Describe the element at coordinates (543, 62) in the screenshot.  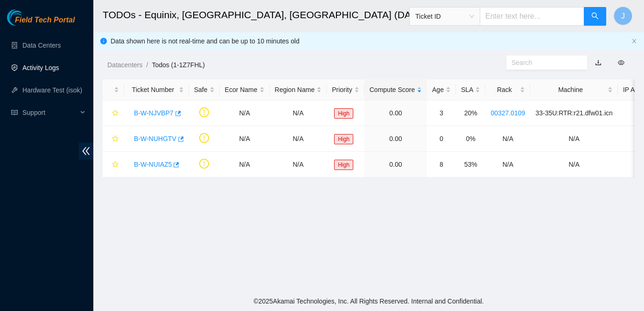
I see `input: Search` at that location.